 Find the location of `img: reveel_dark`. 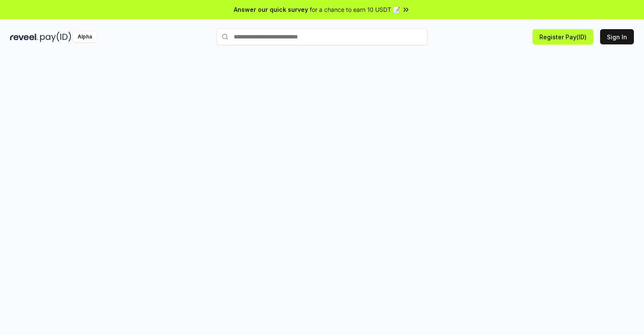

img: reveel_dark is located at coordinates (24, 37).